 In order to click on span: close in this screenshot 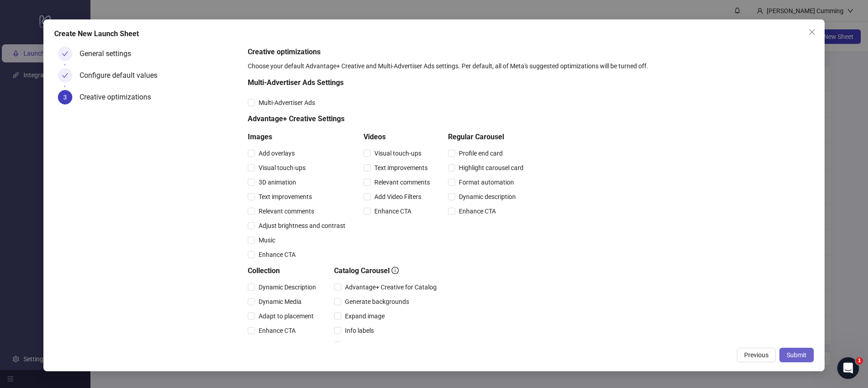, I will do `click(812, 32)`.